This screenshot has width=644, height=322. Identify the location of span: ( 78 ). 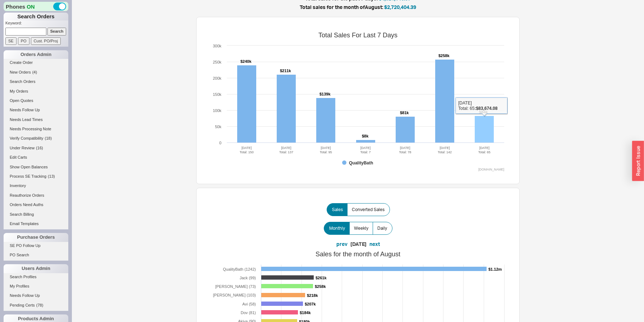
(40, 305).